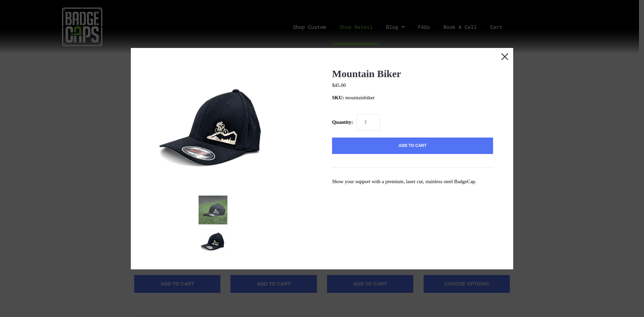 The height and width of the screenshot is (317, 644). What do you see at coordinates (360, 98) in the screenshot?
I see `span: mountainbiker` at bounding box center [360, 98].